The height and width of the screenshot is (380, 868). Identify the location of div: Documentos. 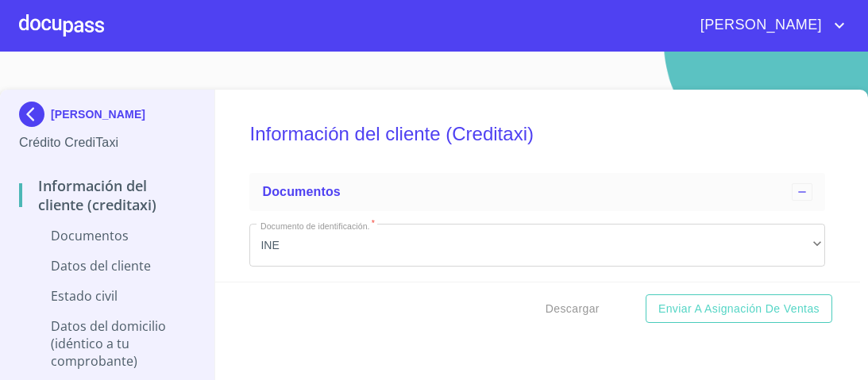
(537, 192).